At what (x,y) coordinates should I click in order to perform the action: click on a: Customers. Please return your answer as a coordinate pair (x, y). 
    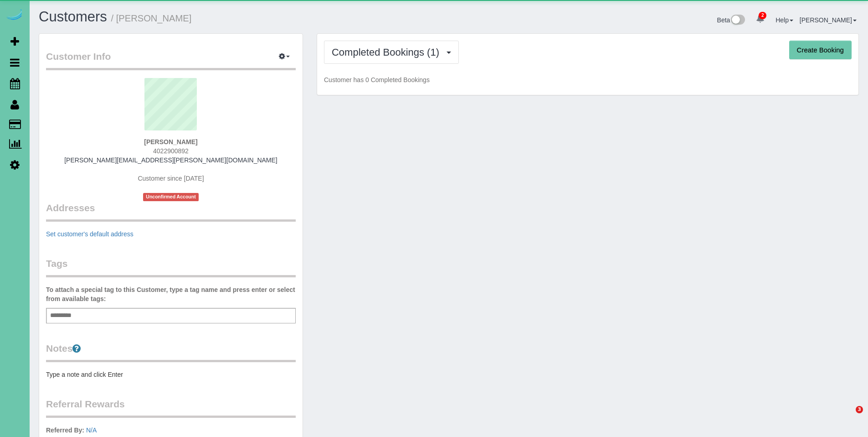
    Looking at the image, I should click on (73, 16).